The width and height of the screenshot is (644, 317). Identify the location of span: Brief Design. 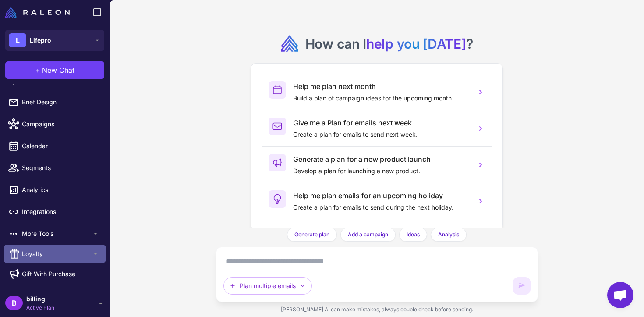
(61, 103).